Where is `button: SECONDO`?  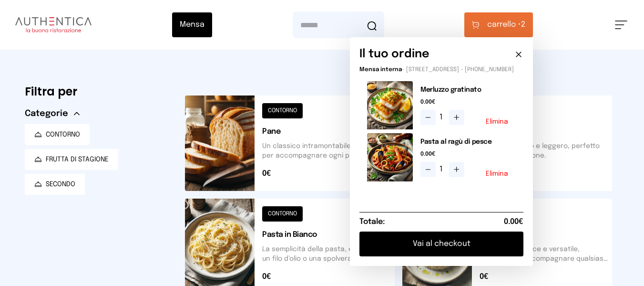
button: SECONDO is located at coordinates (55, 184).